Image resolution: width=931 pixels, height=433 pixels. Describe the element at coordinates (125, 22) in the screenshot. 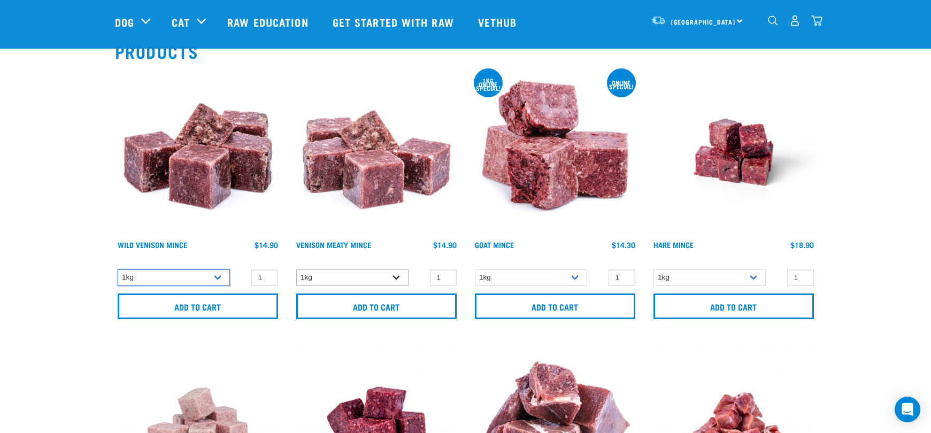

I see `a: Dog` at that location.